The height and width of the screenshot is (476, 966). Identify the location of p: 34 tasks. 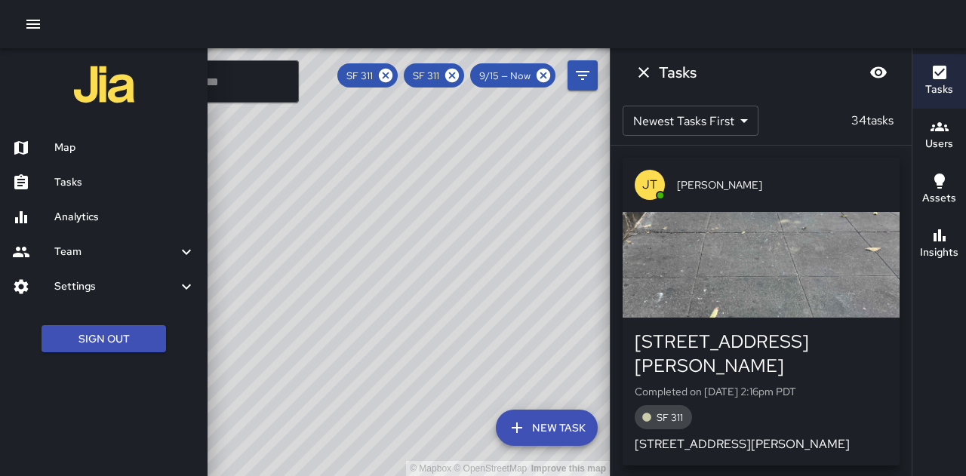
(872, 121).